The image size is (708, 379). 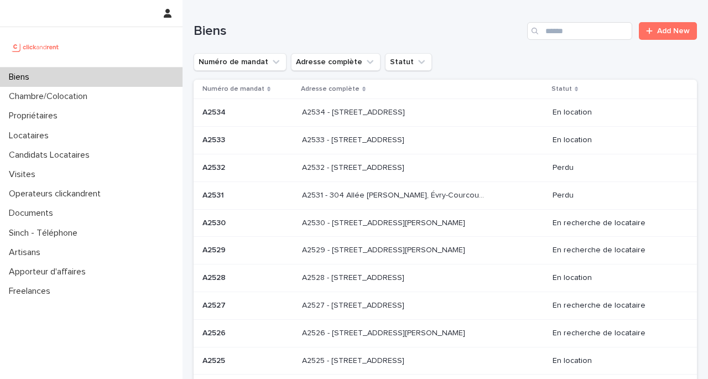 What do you see at coordinates (51, 155) in the screenshot?
I see `p: Candidats Locataires` at bounding box center [51, 155].